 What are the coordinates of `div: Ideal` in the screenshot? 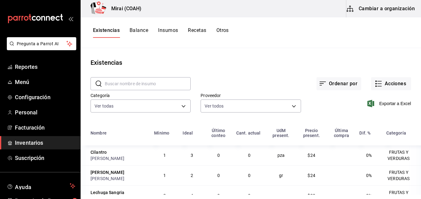 It's located at (187, 133).